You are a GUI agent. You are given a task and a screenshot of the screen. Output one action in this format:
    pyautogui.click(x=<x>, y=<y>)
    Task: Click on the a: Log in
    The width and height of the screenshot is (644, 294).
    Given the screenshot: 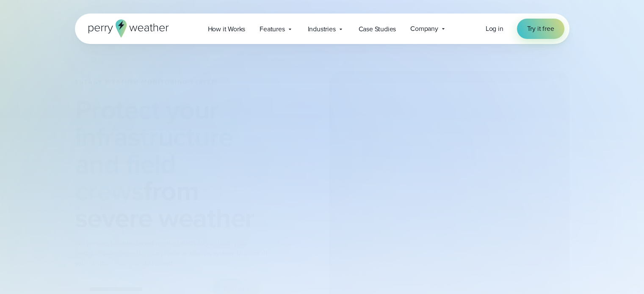 What is the action you would take?
    pyautogui.click(x=494, y=29)
    